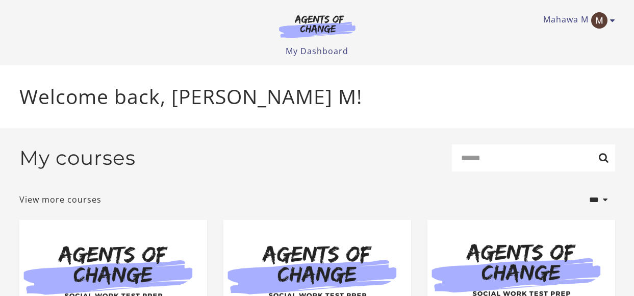 This screenshot has height=296, width=634. What do you see at coordinates (577, 20) in the screenshot?
I see `a: Toggle menu` at bounding box center [577, 20].